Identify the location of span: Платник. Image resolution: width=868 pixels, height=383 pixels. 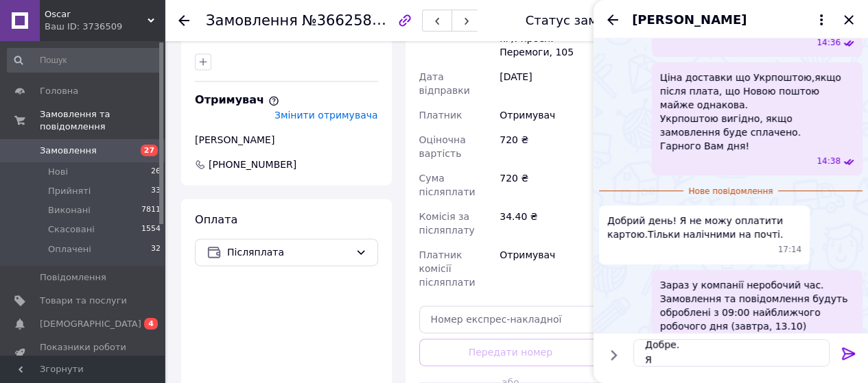
(441, 115).